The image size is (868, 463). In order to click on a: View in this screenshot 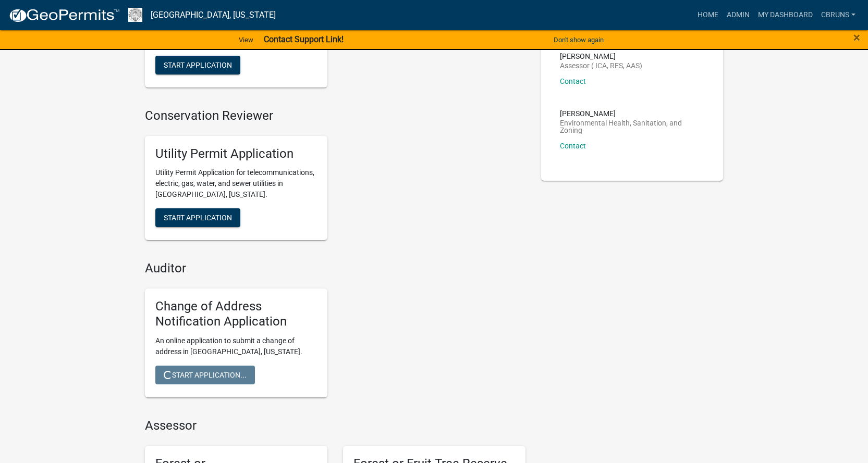, I will do `click(246, 40)`.